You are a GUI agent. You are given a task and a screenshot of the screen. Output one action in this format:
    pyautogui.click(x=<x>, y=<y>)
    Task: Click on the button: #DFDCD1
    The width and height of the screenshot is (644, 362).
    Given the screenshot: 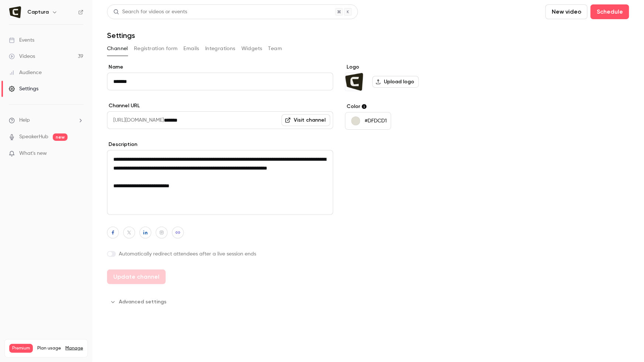 What is the action you would take?
    pyautogui.click(x=368, y=121)
    